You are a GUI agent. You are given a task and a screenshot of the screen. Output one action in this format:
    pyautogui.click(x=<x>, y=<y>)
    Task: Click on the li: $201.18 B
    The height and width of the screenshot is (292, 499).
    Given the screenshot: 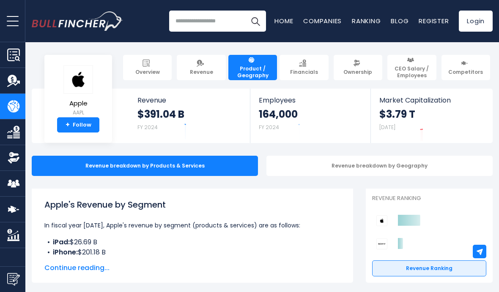 What is the action you would take?
    pyautogui.click(x=192, y=253)
    